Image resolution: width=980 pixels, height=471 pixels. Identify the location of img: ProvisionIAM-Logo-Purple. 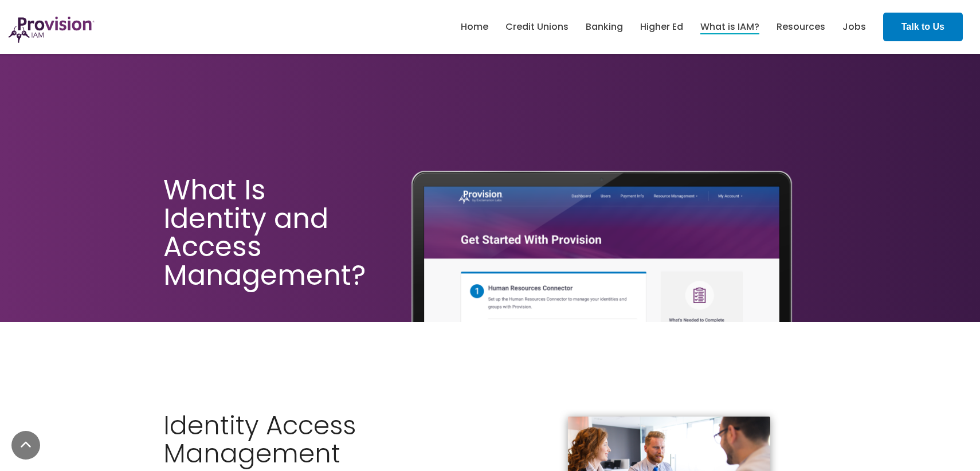
(52, 29).